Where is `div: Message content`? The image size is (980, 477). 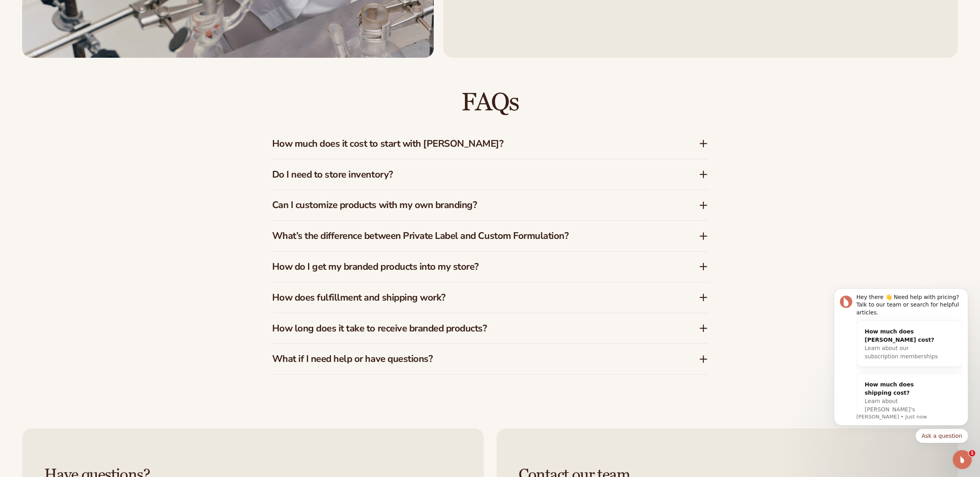
div: Message content is located at coordinates (87, 90).